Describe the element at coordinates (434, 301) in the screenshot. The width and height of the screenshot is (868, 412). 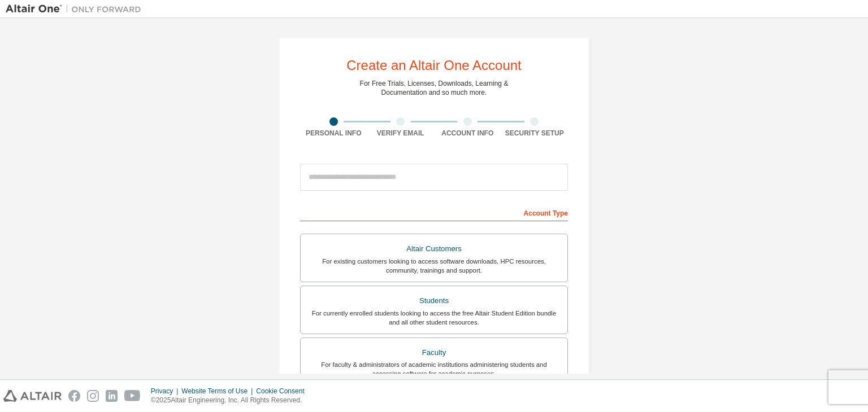
I see `div: Students` at that location.